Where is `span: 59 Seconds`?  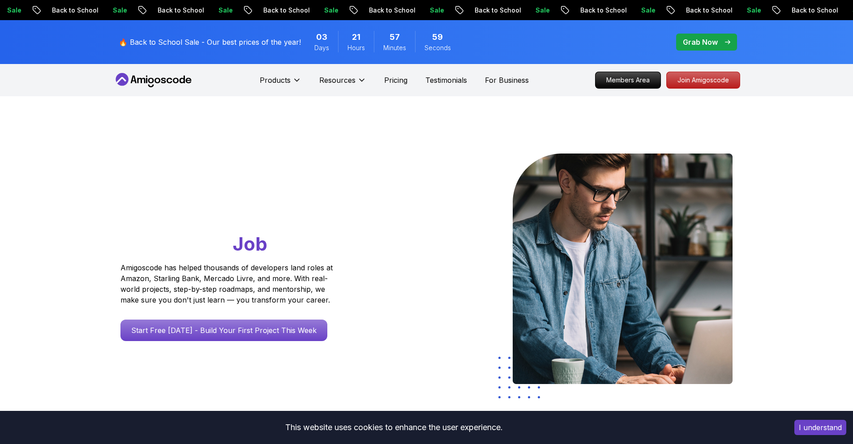
span: 59 Seconds is located at coordinates (438, 37).